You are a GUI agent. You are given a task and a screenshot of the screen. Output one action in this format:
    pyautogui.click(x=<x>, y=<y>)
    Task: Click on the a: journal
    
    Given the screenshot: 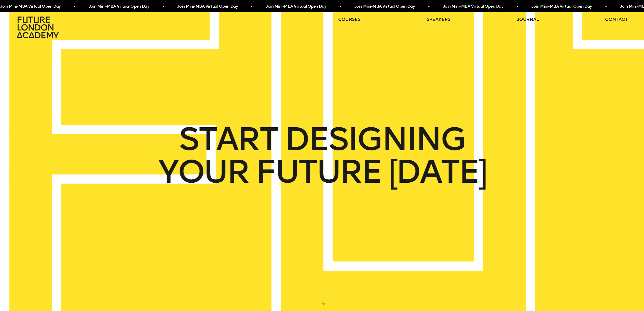 What is the action you would take?
    pyautogui.click(x=527, y=19)
    